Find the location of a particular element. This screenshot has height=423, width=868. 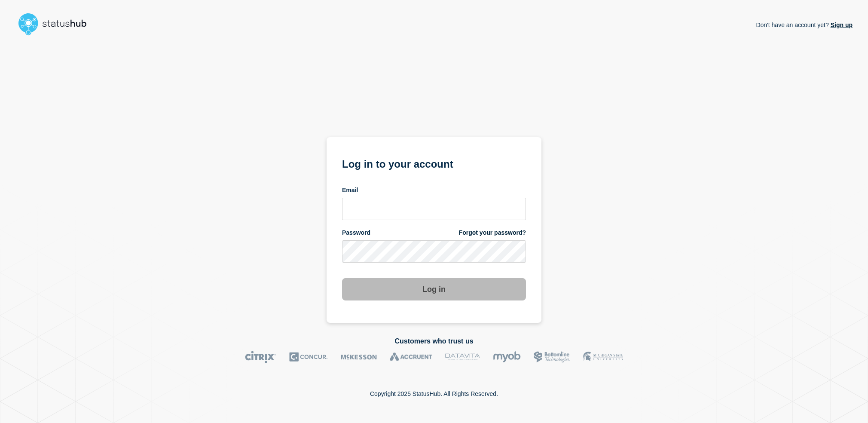

p: Don't have an account yet? is located at coordinates (804, 25).